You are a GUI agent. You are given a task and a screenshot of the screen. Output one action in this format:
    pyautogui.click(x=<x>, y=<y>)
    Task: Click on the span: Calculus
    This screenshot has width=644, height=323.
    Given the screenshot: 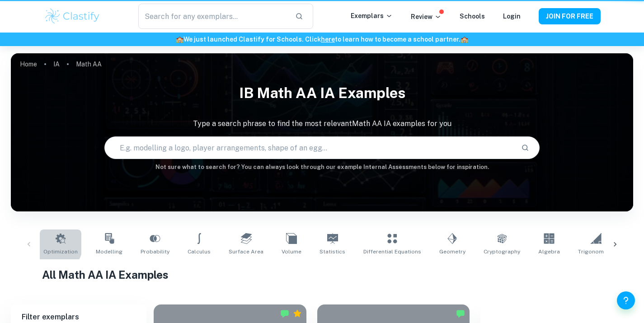 What is the action you would take?
    pyautogui.click(x=199, y=251)
    